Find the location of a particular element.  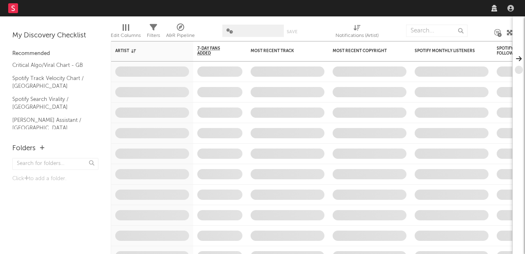

div: Click to add a folder. is located at coordinates (55, 179).